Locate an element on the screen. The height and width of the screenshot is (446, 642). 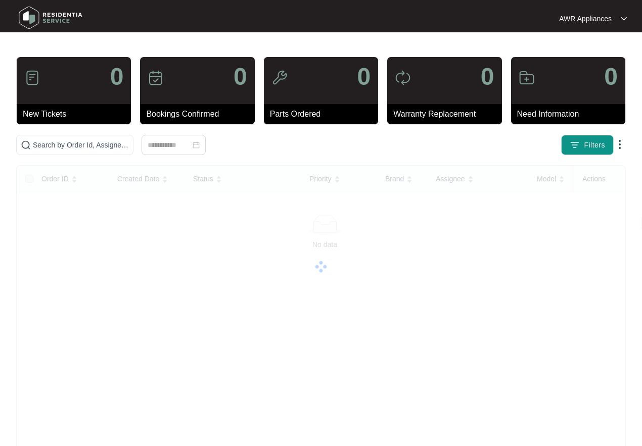
p: AWR Appliances is located at coordinates (585, 19).